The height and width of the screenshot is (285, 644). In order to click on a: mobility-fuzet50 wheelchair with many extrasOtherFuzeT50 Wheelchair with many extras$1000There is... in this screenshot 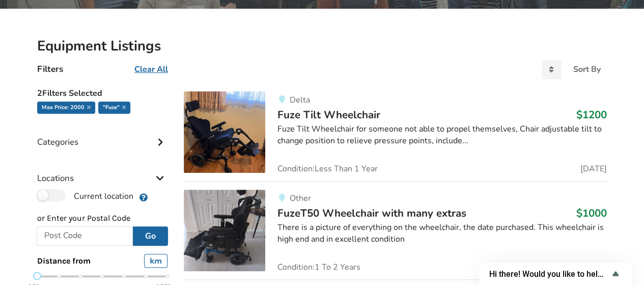, I will do `click(395, 230)`.